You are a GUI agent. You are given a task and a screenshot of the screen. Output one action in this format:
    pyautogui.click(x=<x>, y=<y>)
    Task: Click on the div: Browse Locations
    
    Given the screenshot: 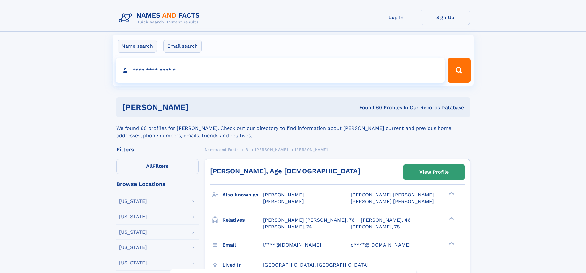 What is the action you would take?
    pyautogui.click(x=157, y=184)
    